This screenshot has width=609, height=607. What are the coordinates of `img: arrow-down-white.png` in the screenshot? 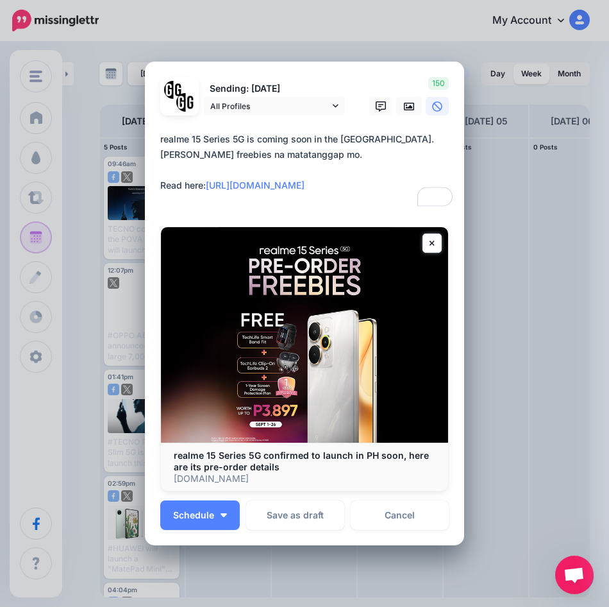 It's located at (224, 515).